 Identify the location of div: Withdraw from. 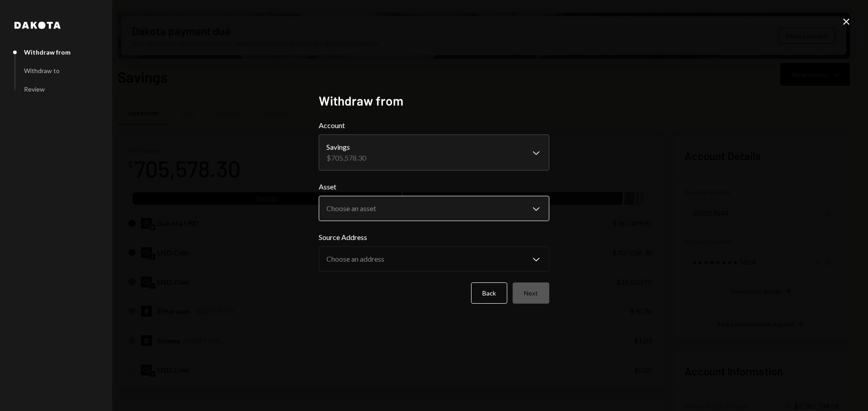
(47, 52).